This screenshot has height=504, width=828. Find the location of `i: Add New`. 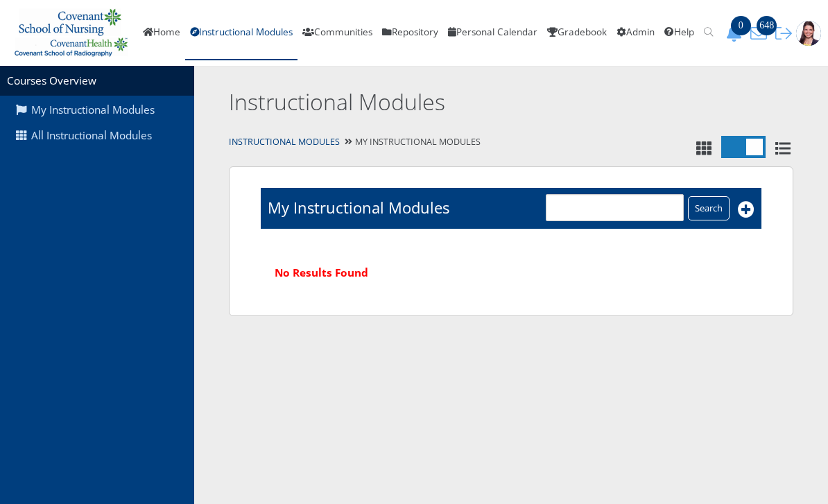

i: Add New is located at coordinates (747, 209).